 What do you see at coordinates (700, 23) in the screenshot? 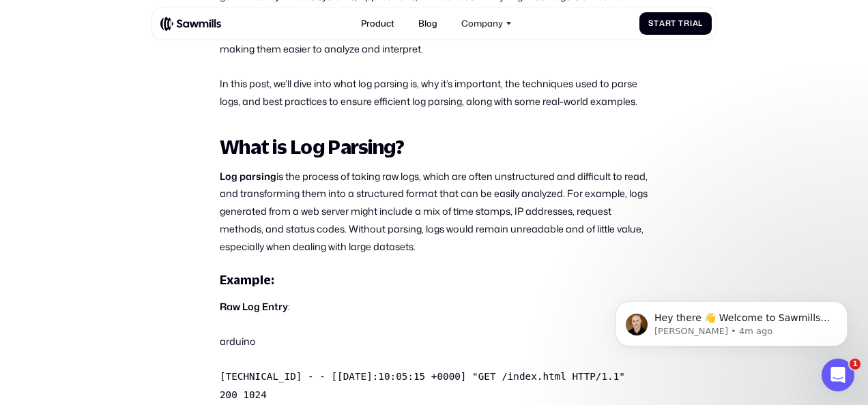
I see `span: l` at bounding box center [700, 23].